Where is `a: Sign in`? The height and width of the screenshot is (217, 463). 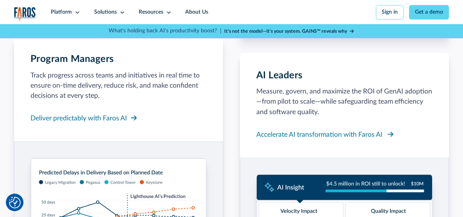 a: Sign in is located at coordinates (389, 12).